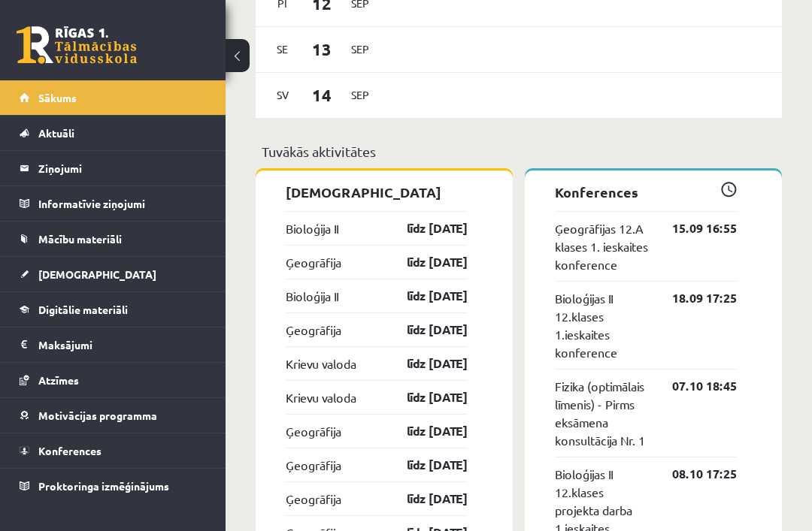 The width and height of the screenshot is (812, 531). I want to click on legend: Ziņojumi, so click(122, 168).